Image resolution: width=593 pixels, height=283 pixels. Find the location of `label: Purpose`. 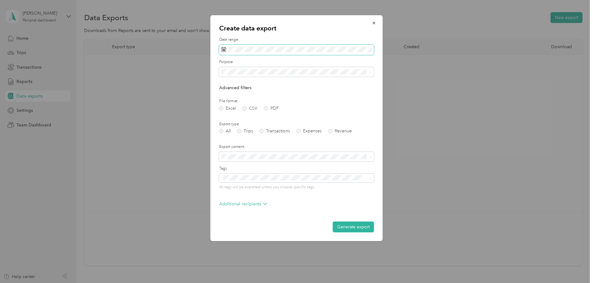

label: Purpose is located at coordinates (296, 62).